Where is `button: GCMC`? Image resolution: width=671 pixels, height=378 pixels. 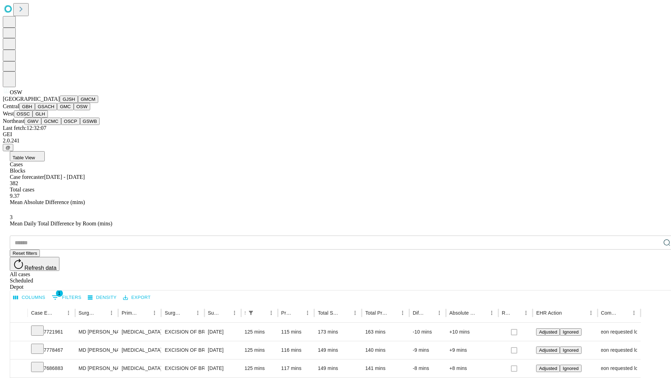 button: GCMC is located at coordinates (51, 121).